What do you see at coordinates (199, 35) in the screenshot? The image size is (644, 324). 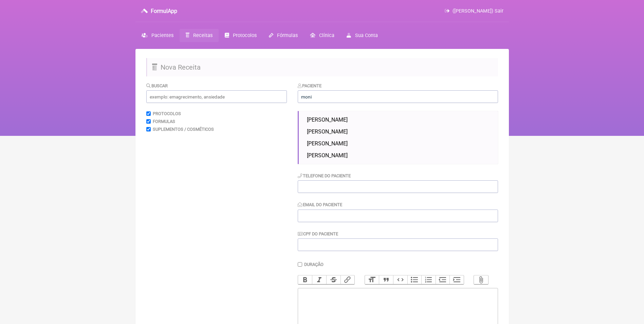 I see `a: Receitas` at bounding box center [199, 35].